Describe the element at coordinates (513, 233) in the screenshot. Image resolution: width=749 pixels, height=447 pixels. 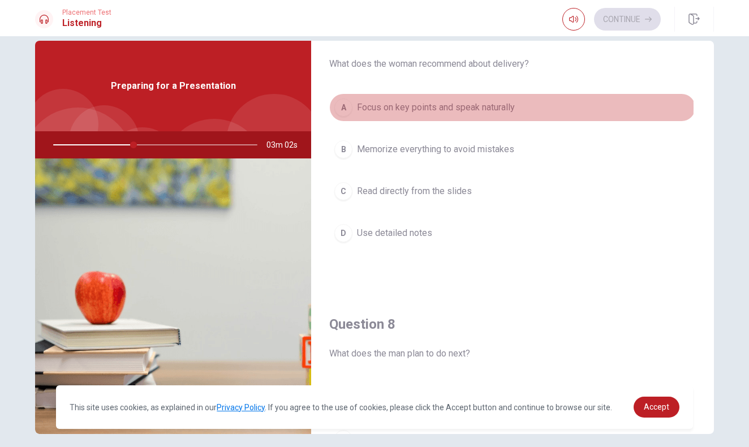
I see `button: DUse detailed notes` at that location.